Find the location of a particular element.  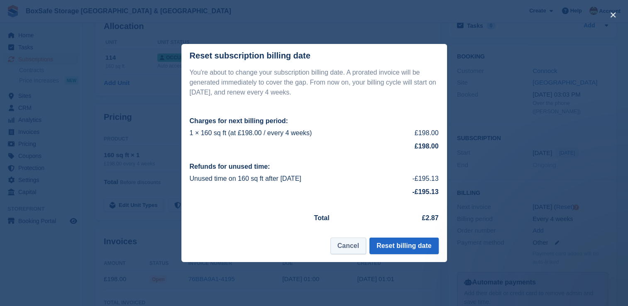

p: You're about to change your subscription billing date. A prorated invoice will be generated immed... is located at coordinates (314, 83).